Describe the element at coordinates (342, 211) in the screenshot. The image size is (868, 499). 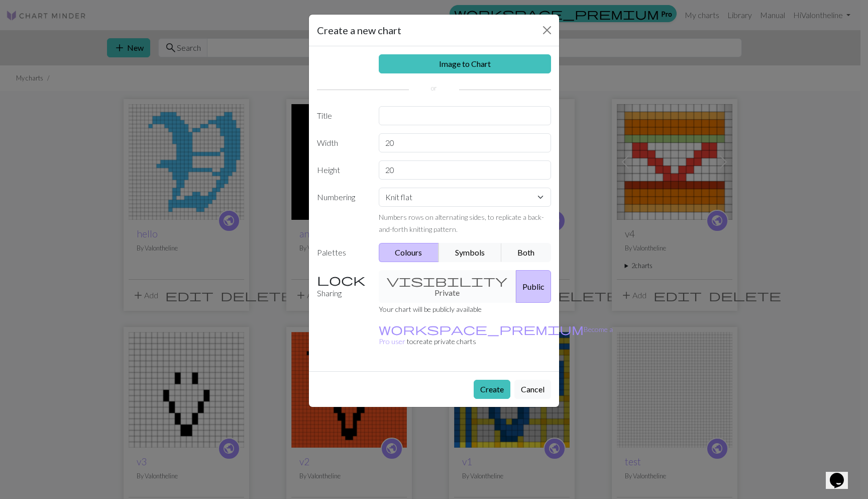
I see `label: Numbering` at that location.